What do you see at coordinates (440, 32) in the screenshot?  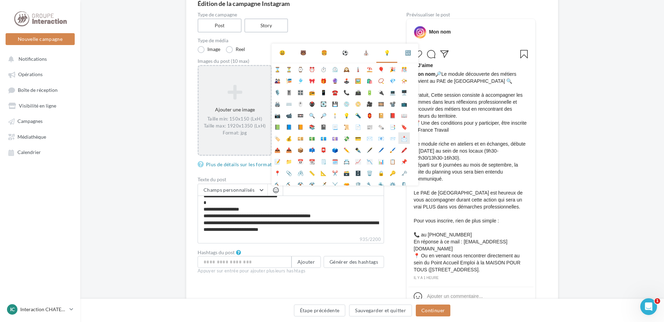 I see `div: Mon nom` at bounding box center [440, 32].